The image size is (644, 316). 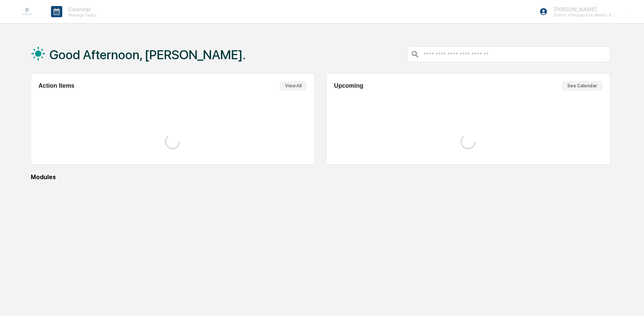 What do you see at coordinates (583, 15) in the screenshot?
I see `p: Admin • Perspective Wealth Advisors` at bounding box center [583, 15].